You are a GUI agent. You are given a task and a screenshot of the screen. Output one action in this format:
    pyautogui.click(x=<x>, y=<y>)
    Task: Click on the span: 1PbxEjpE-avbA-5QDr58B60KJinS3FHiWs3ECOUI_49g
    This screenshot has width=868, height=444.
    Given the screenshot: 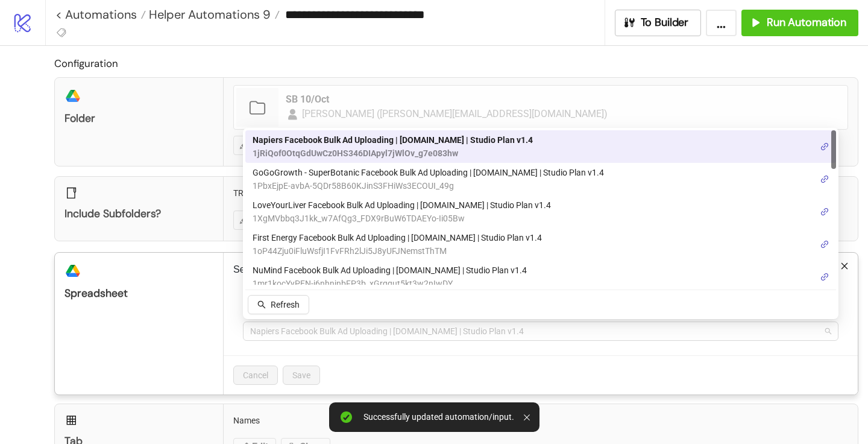 What is the action you would take?
    pyautogui.click(x=428, y=186)
    